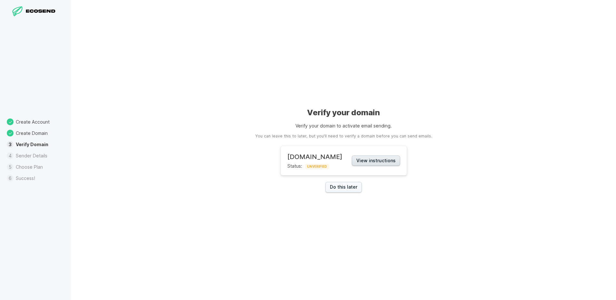 The height and width of the screenshot is (300, 616). Describe the element at coordinates (376, 161) in the screenshot. I see `button: View instructions` at that location.